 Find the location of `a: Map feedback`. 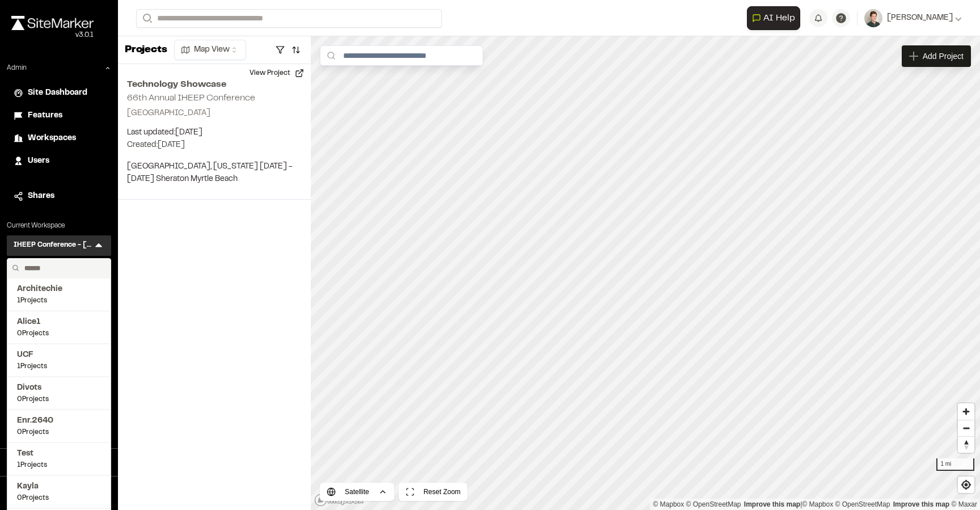

a: Map feedback is located at coordinates (772, 504).